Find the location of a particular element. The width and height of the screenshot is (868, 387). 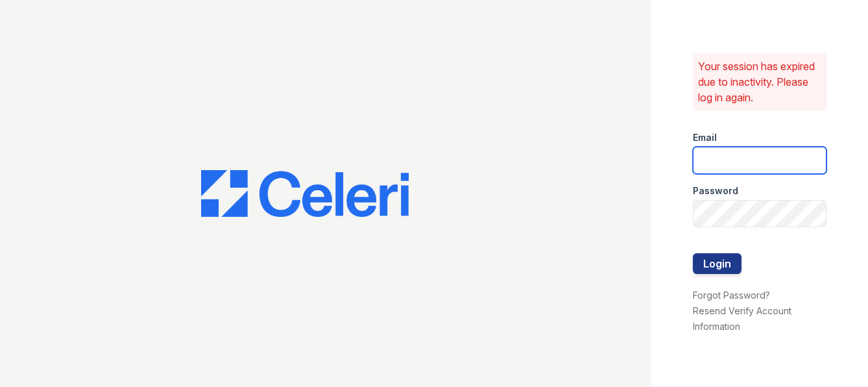

p: Your session has expired due to inactivity. Please log in again. is located at coordinates (760, 82).